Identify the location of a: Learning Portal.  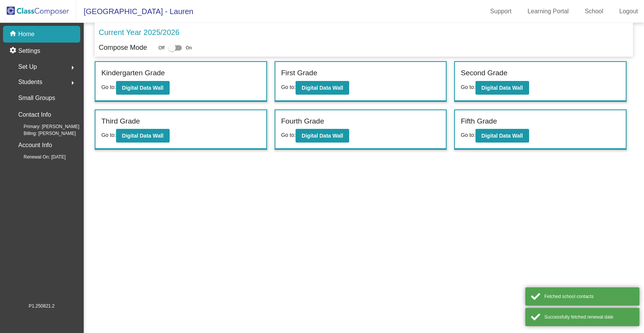
(548, 11).